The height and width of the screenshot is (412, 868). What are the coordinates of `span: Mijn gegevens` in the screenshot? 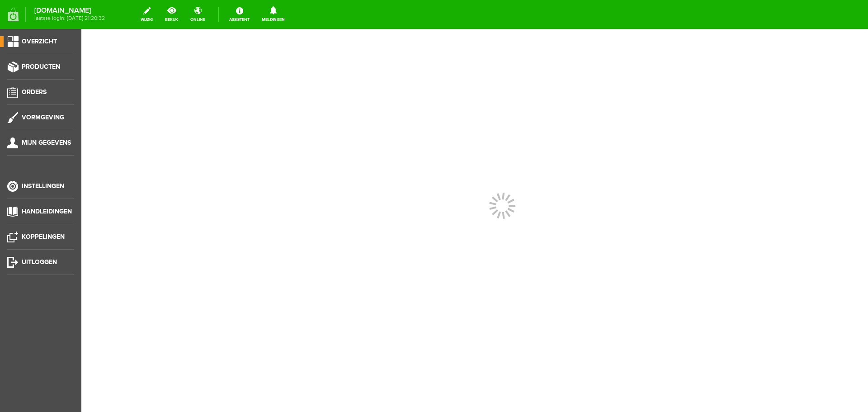 It's located at (46, 142).